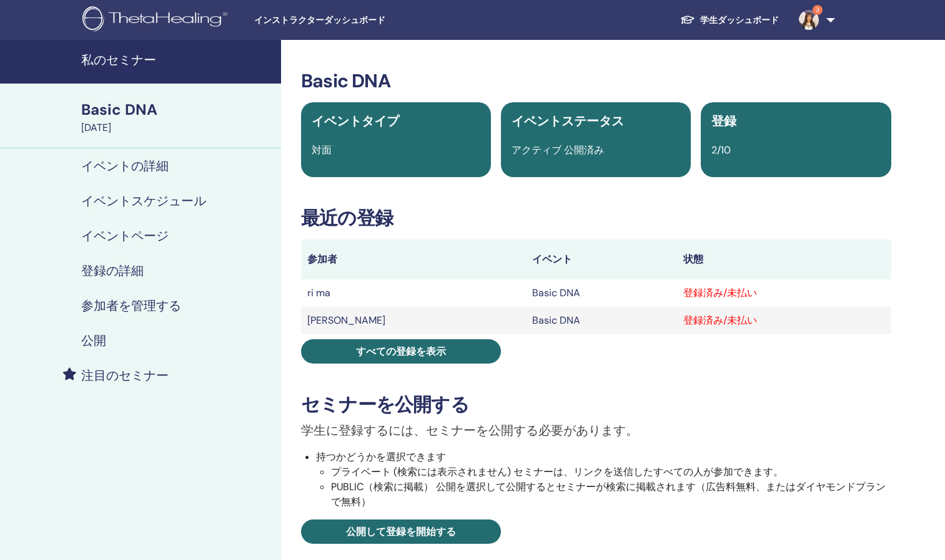  What do you see at coordinates (125, 236) in the screenshot?
I see `h4: イベントページ` at bounding box center [125, 236].